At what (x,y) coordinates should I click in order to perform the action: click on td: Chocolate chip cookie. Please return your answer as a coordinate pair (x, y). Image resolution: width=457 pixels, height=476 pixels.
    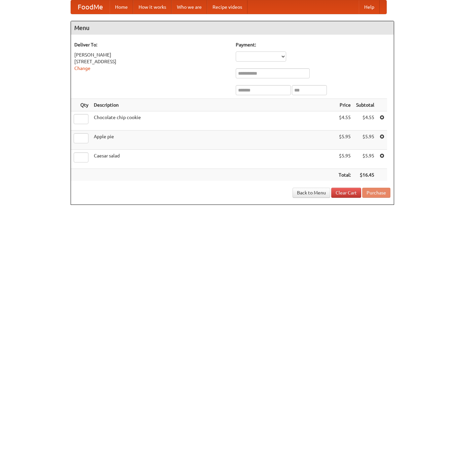
    Looking at the image, I should click on (214, 121).